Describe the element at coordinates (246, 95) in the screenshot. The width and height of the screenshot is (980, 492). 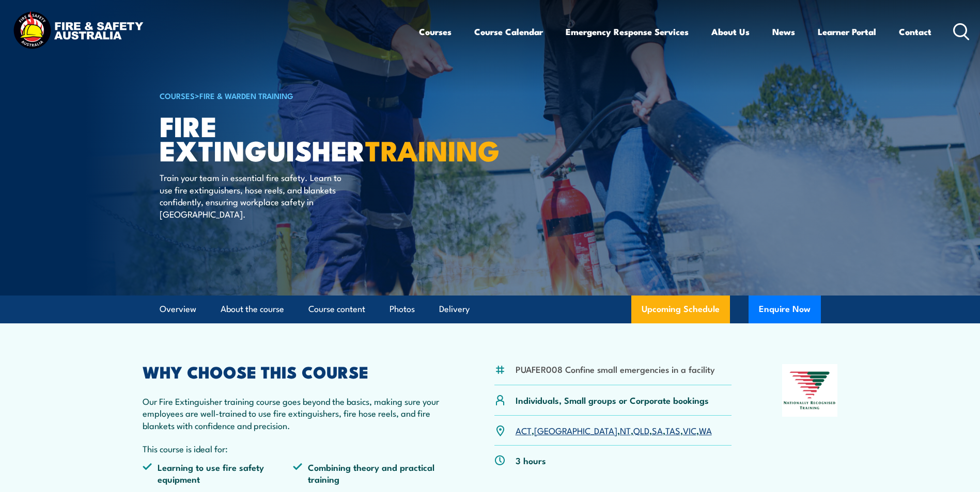
I see `a: Fire & Warden Training` at that location.